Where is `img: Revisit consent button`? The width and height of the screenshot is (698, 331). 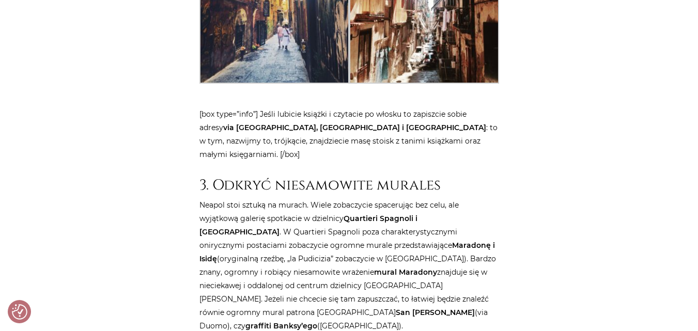
img: Revisit consent button is located at coordinates (20, 312).